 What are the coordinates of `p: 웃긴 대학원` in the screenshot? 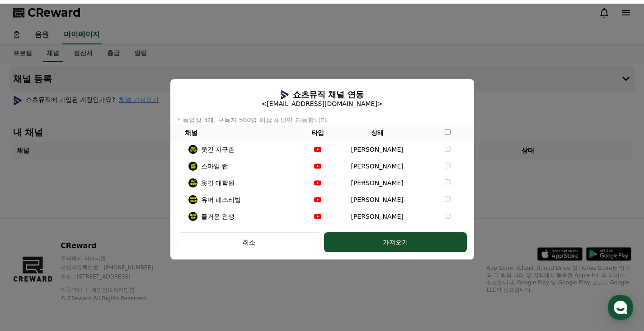 It's located at (218, 183).